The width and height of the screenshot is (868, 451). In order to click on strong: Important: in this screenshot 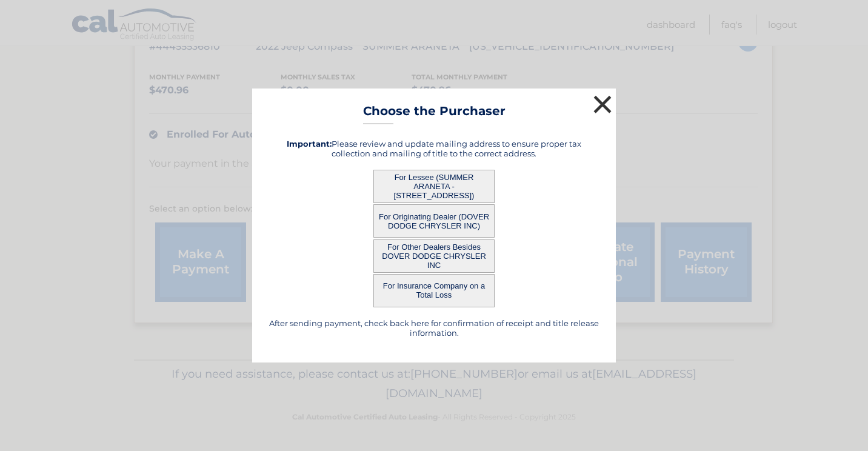, I will do `click(309, 143)`.